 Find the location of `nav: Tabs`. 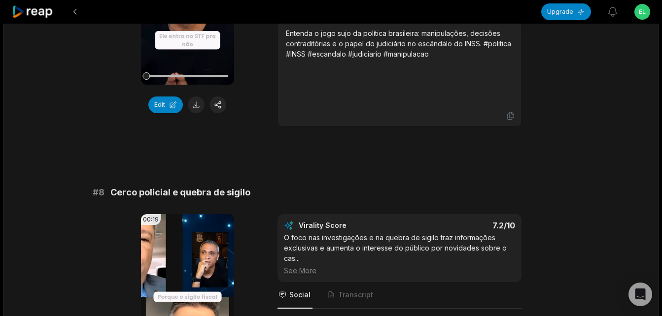

nav: Tabs is located at coordinates (399, 296).